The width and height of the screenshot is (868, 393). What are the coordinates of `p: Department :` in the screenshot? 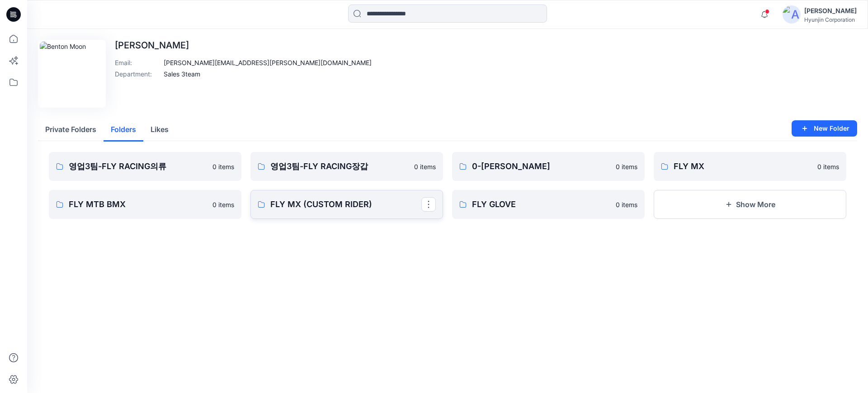 It's located at (137, 74).